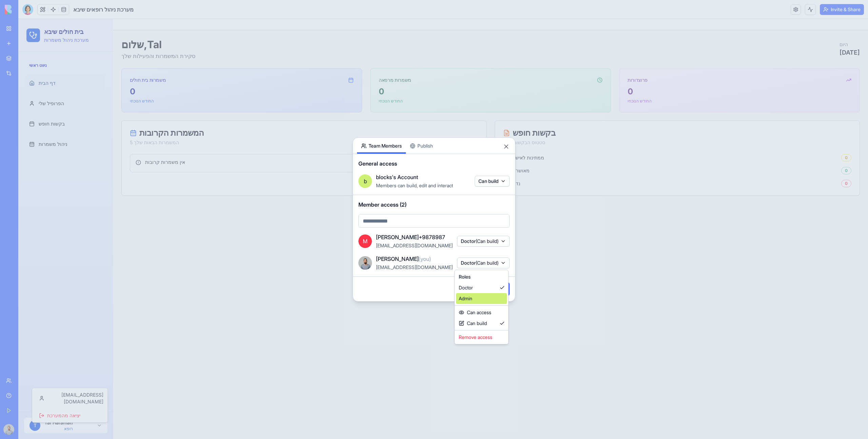 The width and height of the screenshot is (868, 439). I want to click on div: Can build, so click(482, 323).